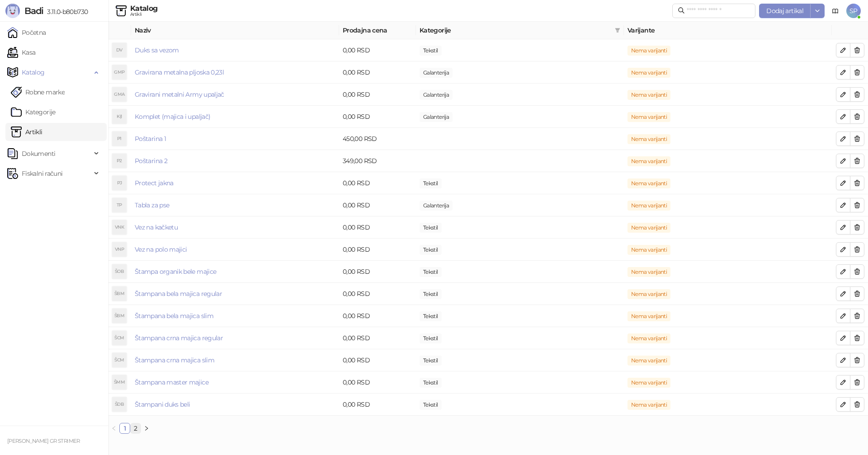 Image resolution: width=868 pixels, height=455 pixels. I want to click on button: Dodaj artikal, so click(785, 11).